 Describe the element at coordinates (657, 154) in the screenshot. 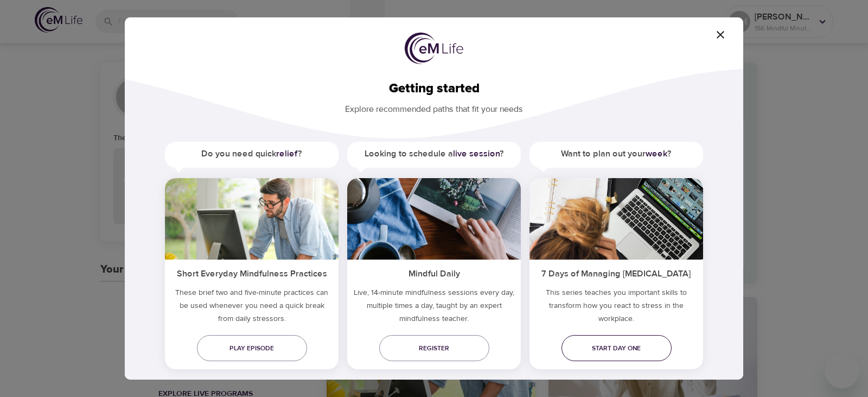

I see `b: week` at that location.